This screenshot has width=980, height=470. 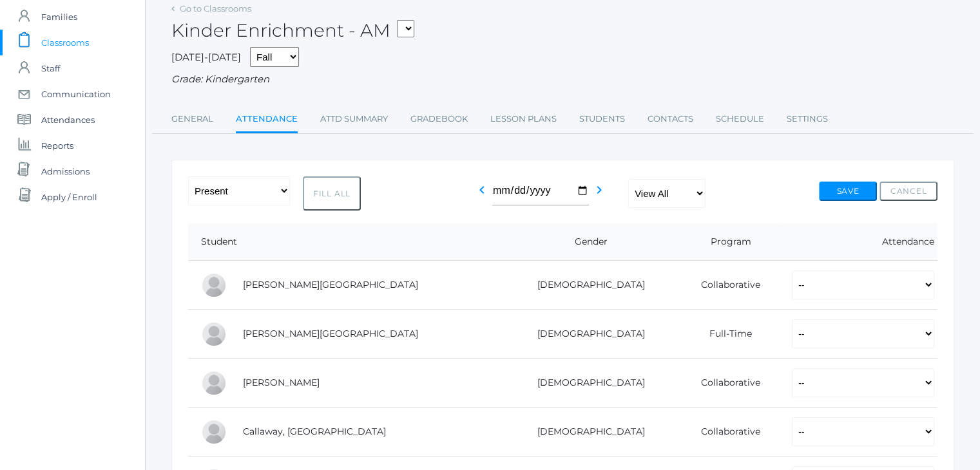 I want to click on div: Kiel Callaway, so click(x=214, y=432).